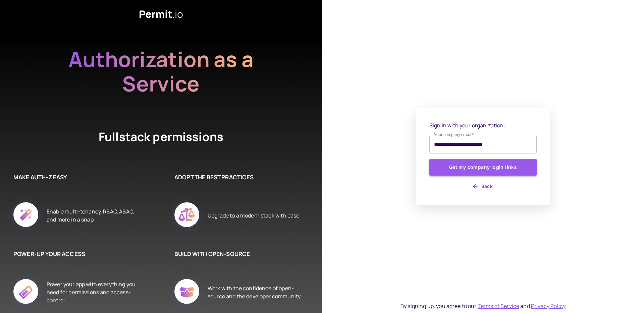  What do you see at coordinates (161, 72) in the screenshot?
I see `h2: Authorization as a Service` at bounding box center [161, 72].